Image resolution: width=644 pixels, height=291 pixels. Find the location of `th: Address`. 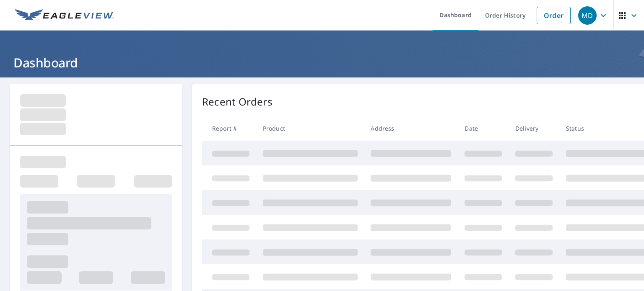

th: Address is located at coordinates (411, 128).